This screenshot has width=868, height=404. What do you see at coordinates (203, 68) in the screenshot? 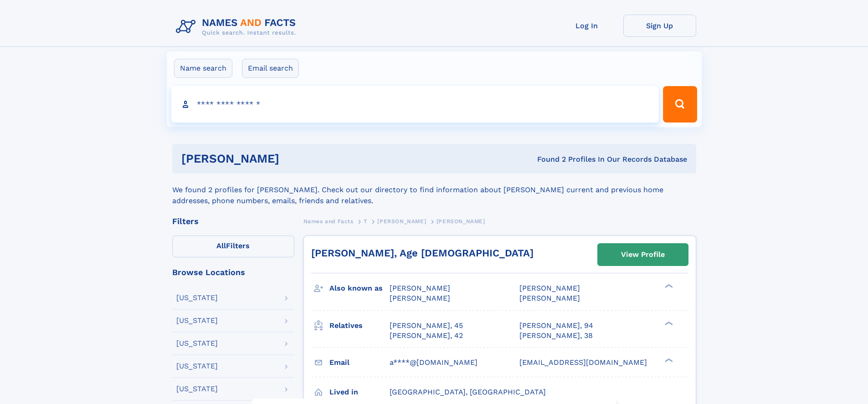
I see `label: Name search` at bounding box center [203, 68].